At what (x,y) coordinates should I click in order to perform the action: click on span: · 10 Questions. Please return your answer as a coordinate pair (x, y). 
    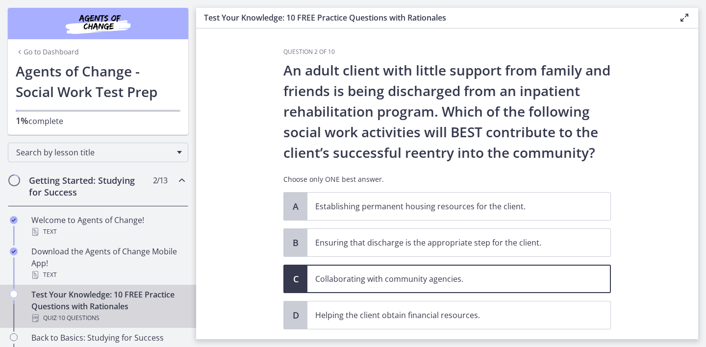
    Looking at the image, I should click on (78, 318).